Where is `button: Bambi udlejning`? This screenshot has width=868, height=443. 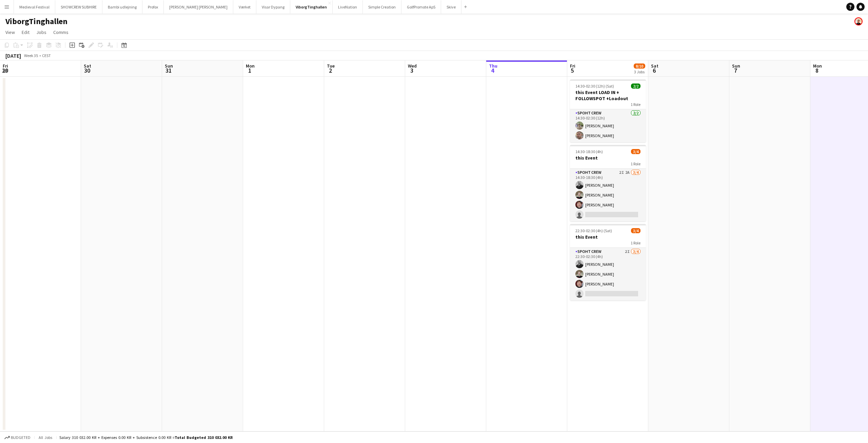
button: Bambi udlejning is located at coordinates (122, 7).